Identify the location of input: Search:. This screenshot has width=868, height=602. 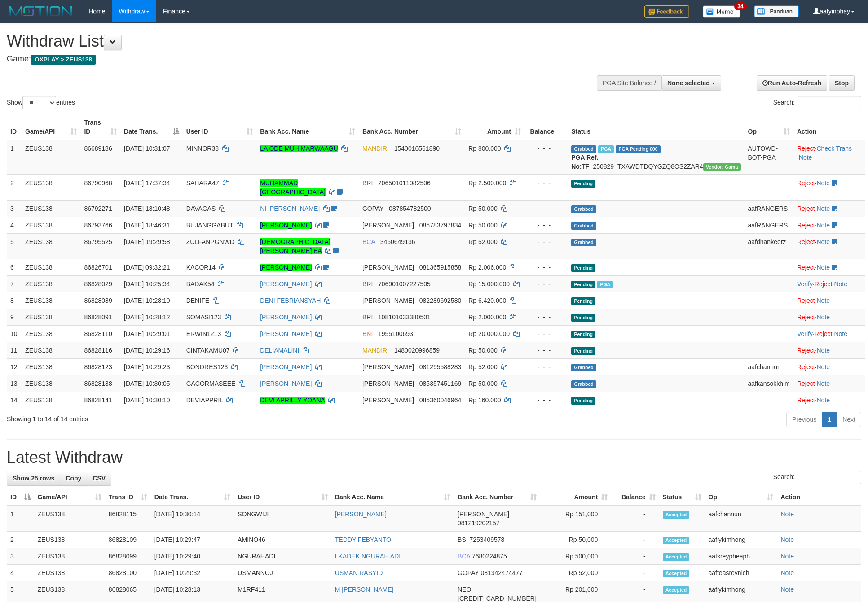
(829, 477).